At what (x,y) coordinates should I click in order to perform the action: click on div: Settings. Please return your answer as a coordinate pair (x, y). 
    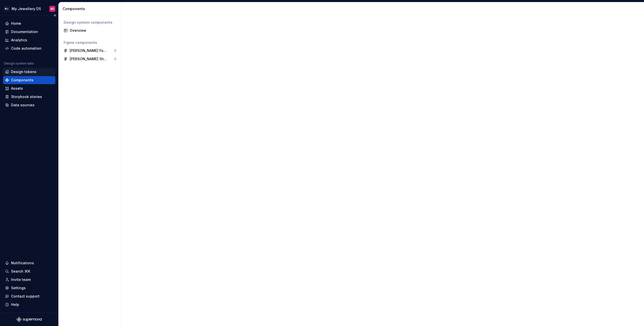
    Looking at the image, I should click on (19, 288).